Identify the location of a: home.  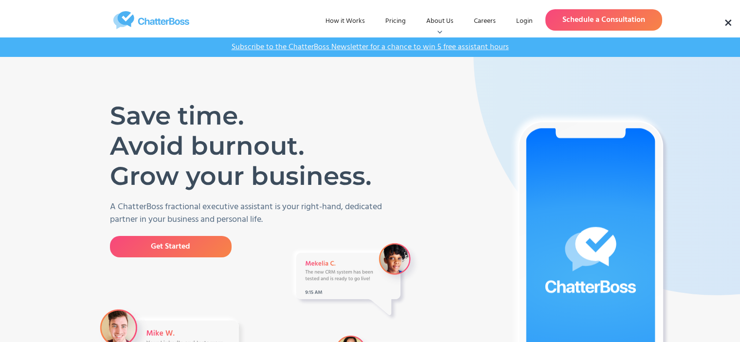
(151, 20).